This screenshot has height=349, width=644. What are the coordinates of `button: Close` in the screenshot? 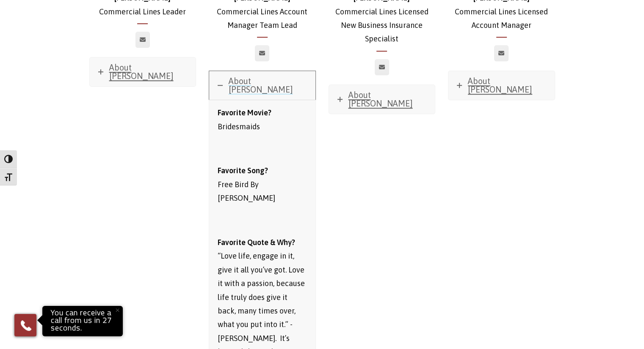 It's located at (117, 310).